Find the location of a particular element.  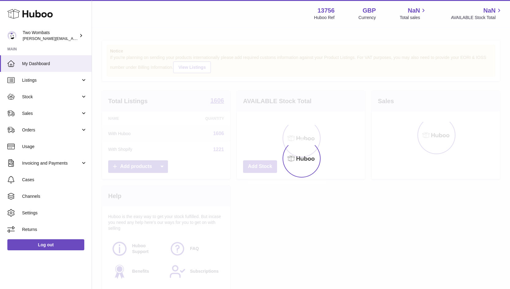

span: Channels is located at coordinates (55, 196).